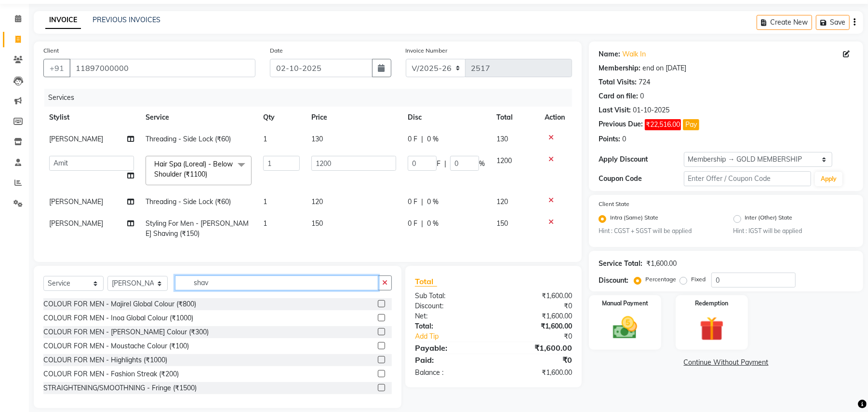 The image size is (868, 412). Describe the element at coordinates (726, 362) in the screenshot. I see `a: Continue Without Payment` at that location.